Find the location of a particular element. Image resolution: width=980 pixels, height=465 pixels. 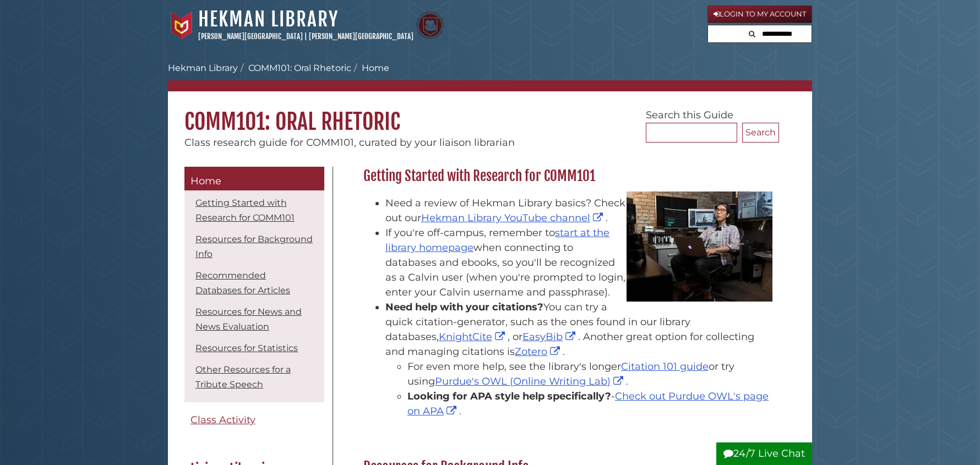

a: KnightCite is located at coordinates (473, 337).